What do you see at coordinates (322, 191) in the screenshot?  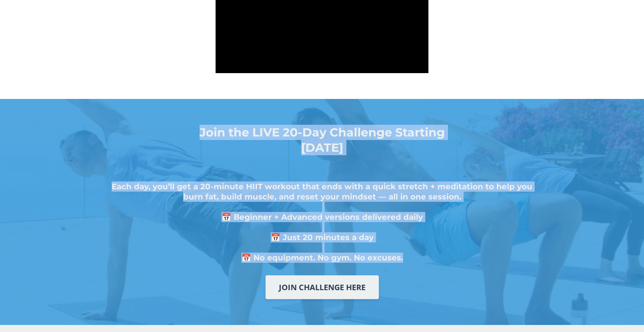 I see `strong: Each day, you’ll get a 20-minute HIIT workout that ends with a quick stretch + meditation to help...` at bounding box center [322, 191].